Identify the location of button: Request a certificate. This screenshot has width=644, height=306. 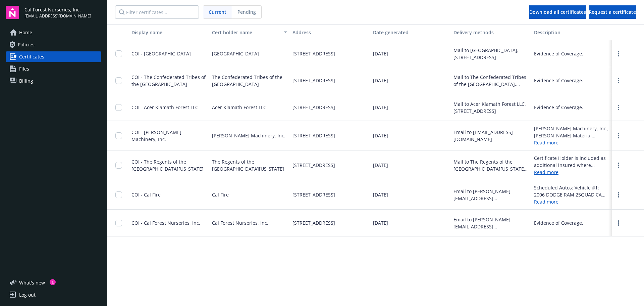
(612, 12).